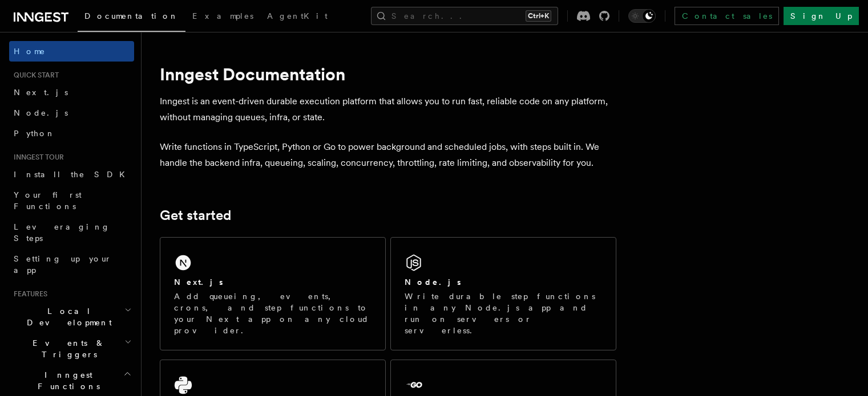 This screenshot has width=868, height=396. What do you see at coordinates (72, 93) in the screenshot?
I see `a: Next.js` at bounding box center [72, 93].